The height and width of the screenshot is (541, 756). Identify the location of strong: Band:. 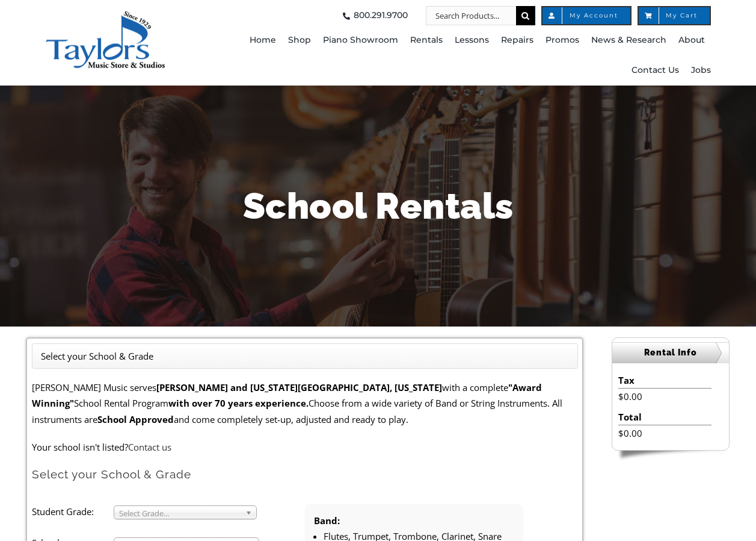
(327, 520).